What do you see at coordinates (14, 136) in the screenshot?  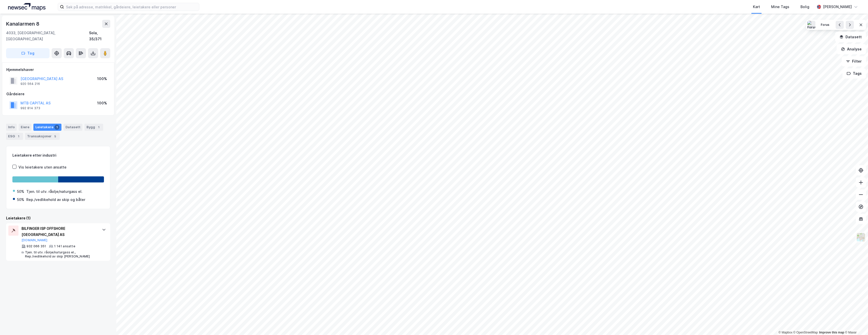 I see `div: ESG` at bounding box center [14, 136].